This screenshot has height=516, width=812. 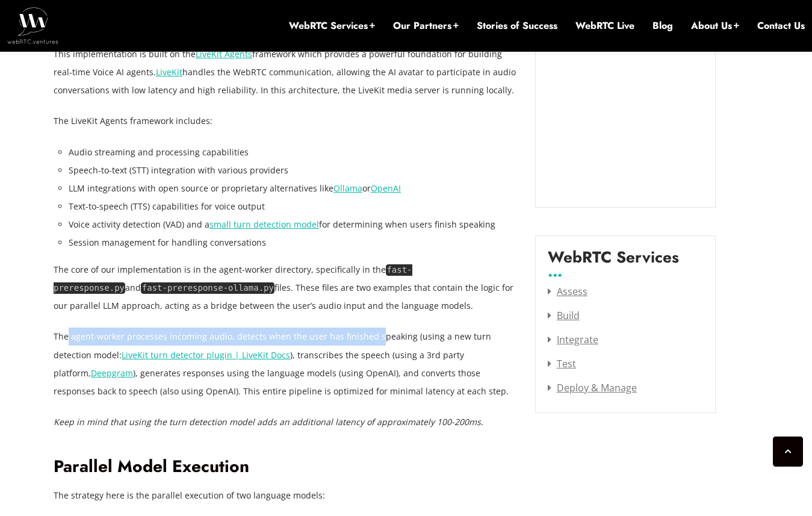 I want to click on li: Voice activity detection (VAD) and a for determining when users finish speaking, so click(x=292, y=224).